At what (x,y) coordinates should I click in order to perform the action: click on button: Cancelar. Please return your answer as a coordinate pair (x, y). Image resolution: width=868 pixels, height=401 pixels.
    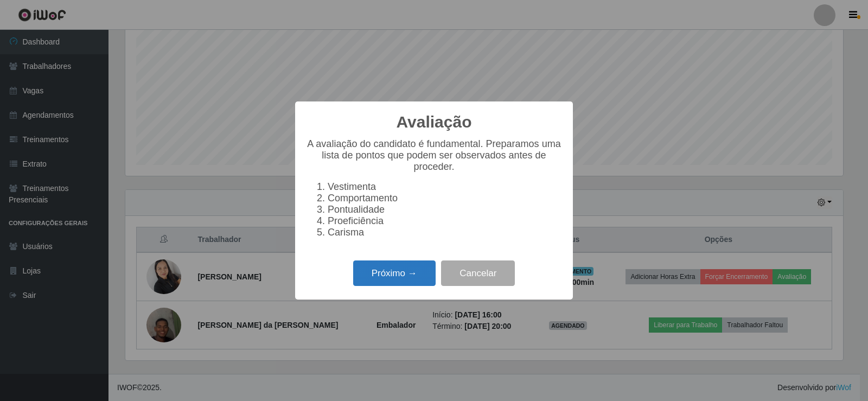
    Looking at the image, I should click on (478, 273).